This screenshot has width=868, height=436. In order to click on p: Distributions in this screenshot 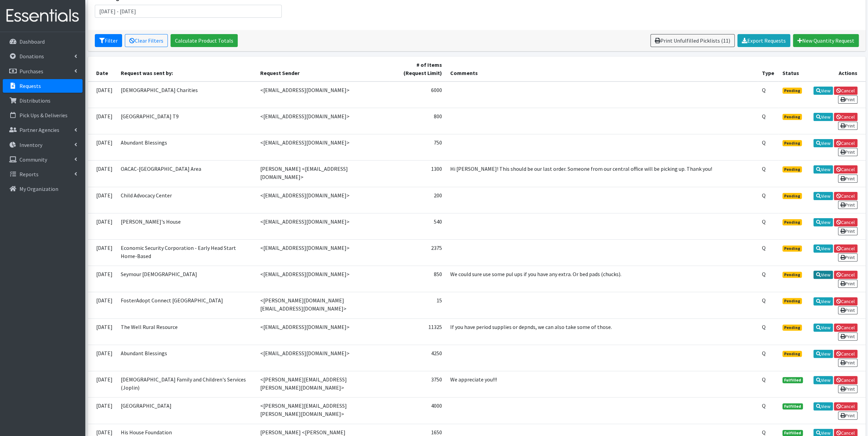, I will do `click(35, 101)`.